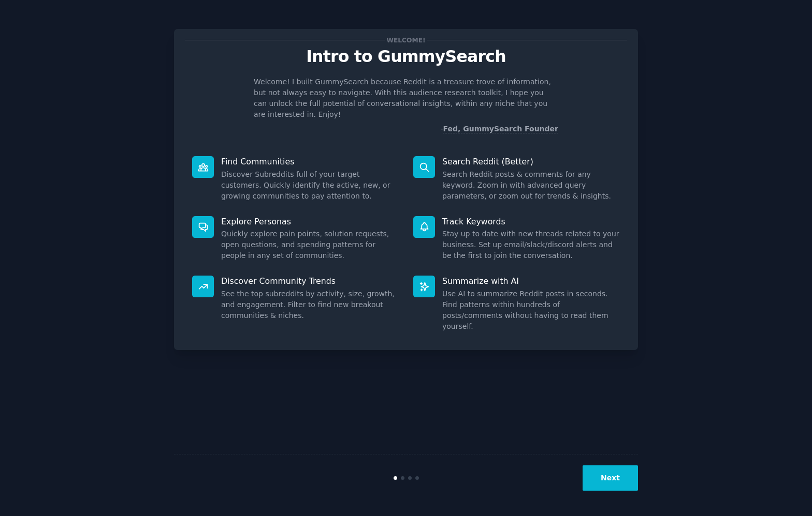  Describe the element at coordinates (406, 56) in the screenshot. I see `p: Intro to GummySearch` at that location.